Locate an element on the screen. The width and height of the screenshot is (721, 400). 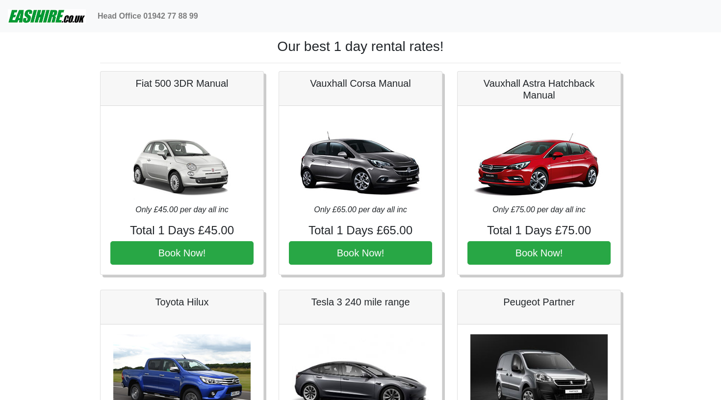
h4: Total 1 Days £45.00 is located at coordinates (182, 231).